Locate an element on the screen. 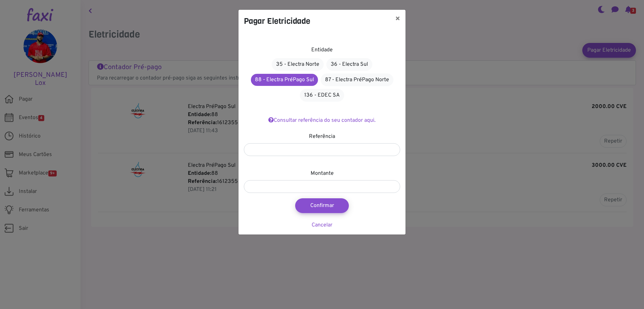  a: 88 - Electra PréPago Sul is located at coordinates (285, 80).